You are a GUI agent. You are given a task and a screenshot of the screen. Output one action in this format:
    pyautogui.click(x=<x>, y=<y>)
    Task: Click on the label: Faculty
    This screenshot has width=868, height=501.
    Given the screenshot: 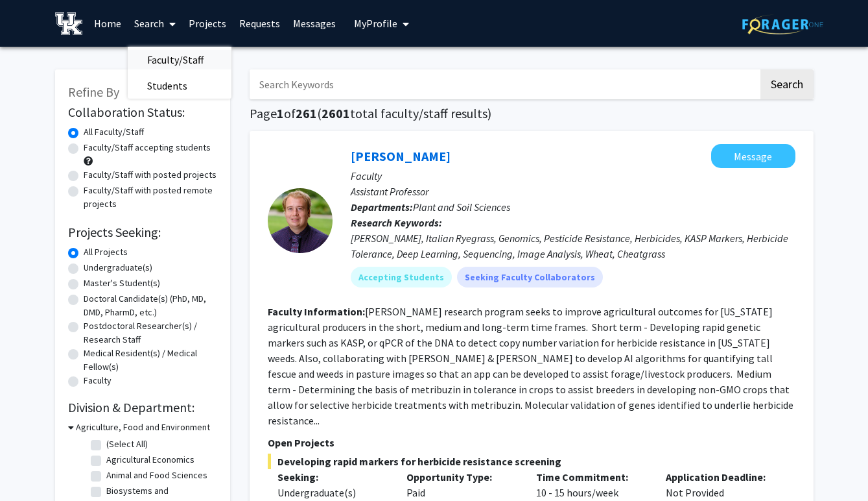 What is the action you would take?
    pyautogui.click(x=97, y=380)
    